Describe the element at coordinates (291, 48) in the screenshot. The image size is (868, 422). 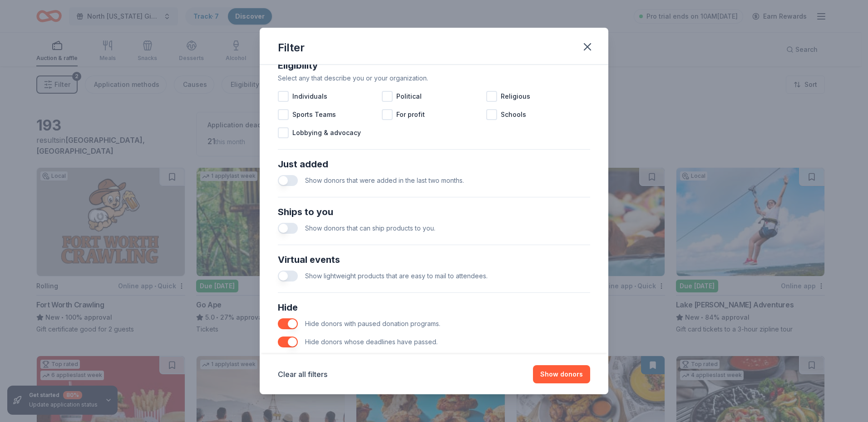
I see `div: Filter` at that location.